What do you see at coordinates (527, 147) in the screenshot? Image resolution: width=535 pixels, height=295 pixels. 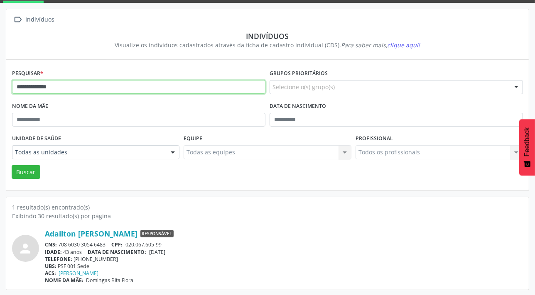 I see `button: Feedback - Mostrar pesquisa` at bounding box center [527, 147].